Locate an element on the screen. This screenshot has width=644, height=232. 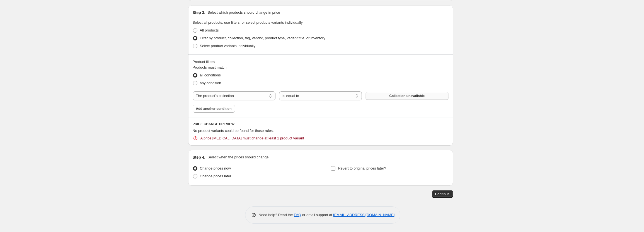
span: or email support at is located at coordinates (317, 215).